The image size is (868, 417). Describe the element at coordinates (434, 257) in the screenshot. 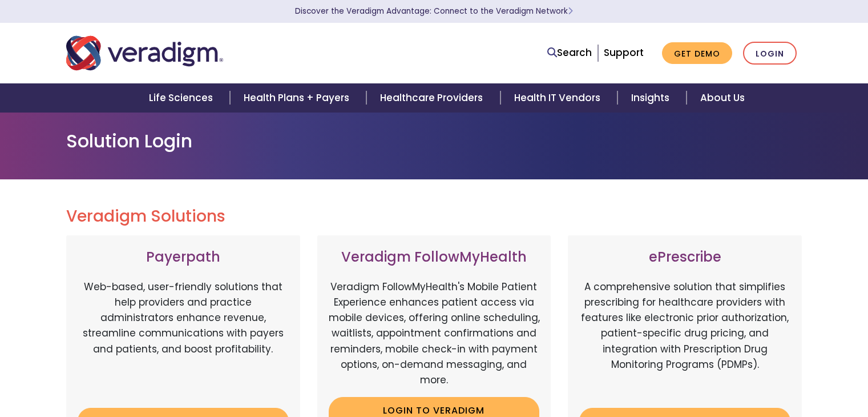

I see `h3: Veradigm FollowMyHealth` at that location.